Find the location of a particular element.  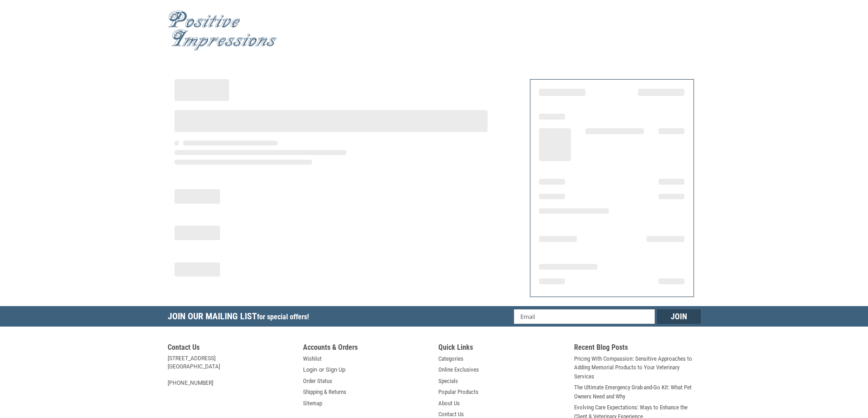

a: Wishlist is located at coordinates (312, 359).